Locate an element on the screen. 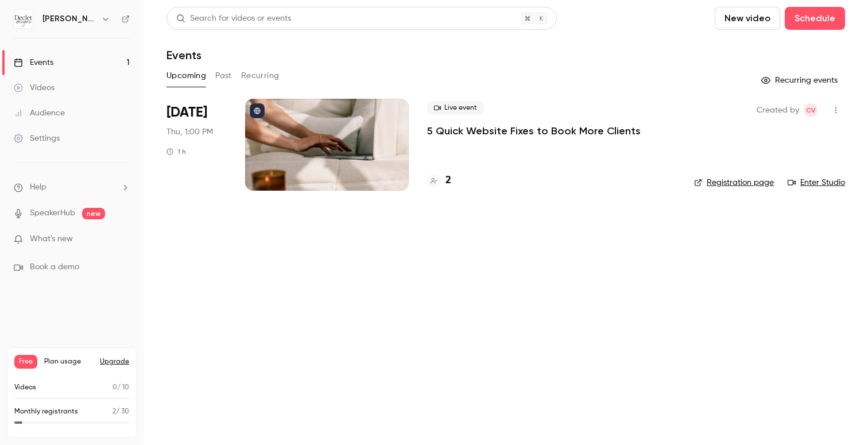  span: new is located at coordinates (93, 214).